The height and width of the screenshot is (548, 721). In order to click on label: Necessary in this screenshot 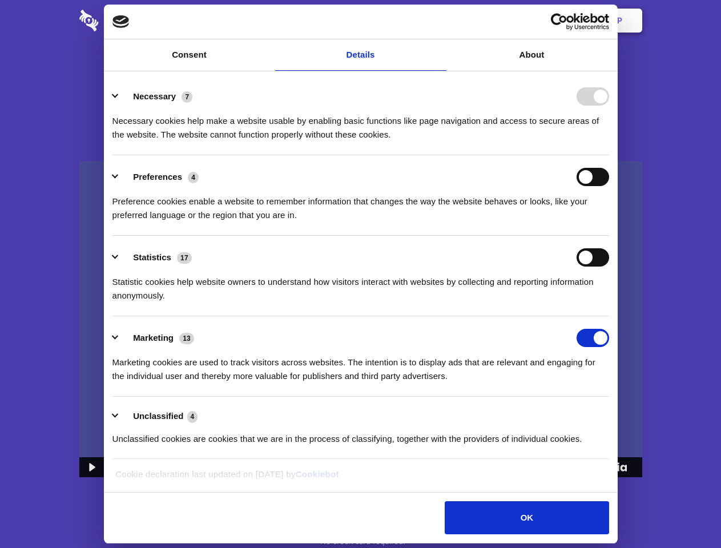, I will do `click(154, 96)`.